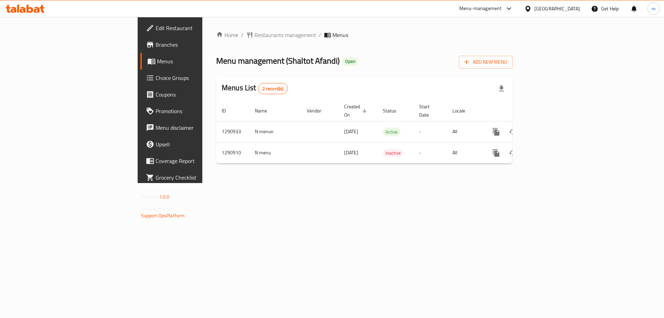 The width and height of the screenshot is (664, 318). I want to click on div: Inactive, so click(393, 153).